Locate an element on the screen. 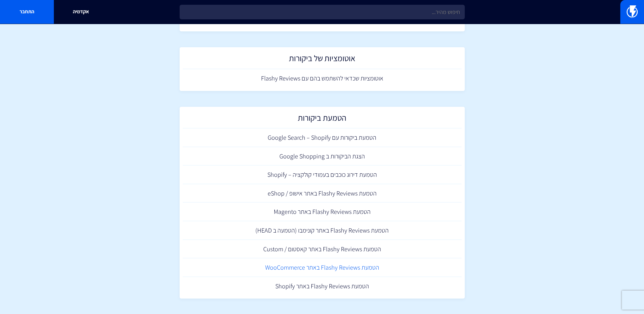 This screenshot has width=644, height=314. input: חיפוש מהיר... is located at coordinates (322, 12).